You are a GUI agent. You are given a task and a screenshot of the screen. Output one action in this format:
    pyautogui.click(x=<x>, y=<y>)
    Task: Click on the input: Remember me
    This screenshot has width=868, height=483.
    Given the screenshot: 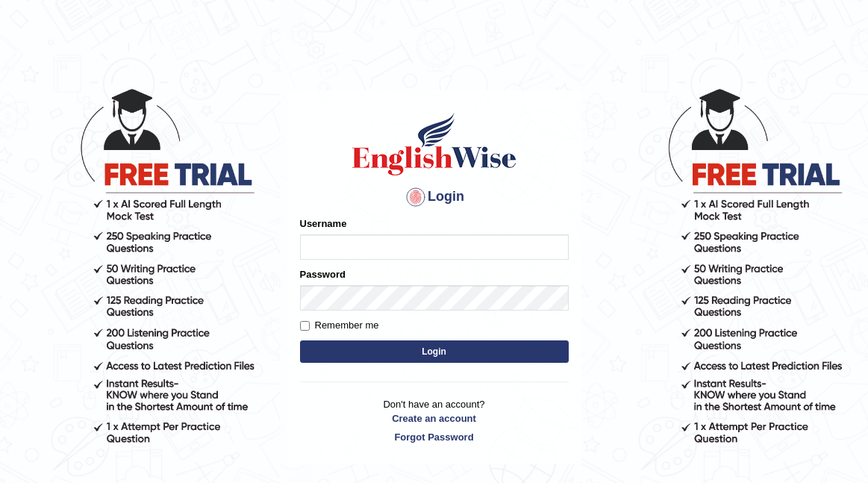 What is the action you would take?
    pyautogui.click(x=305, y=325)
    